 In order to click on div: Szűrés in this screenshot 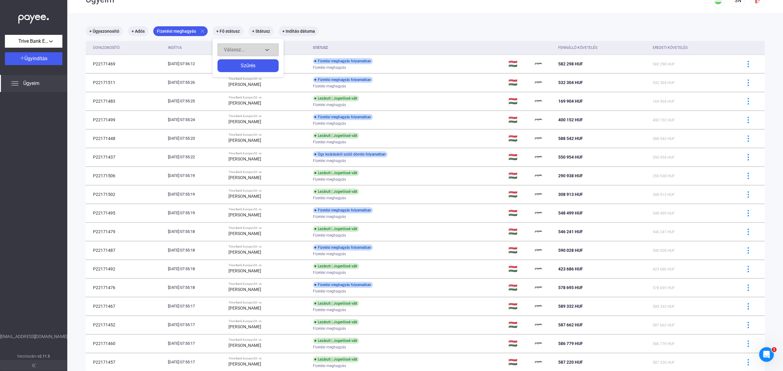, I will do `click(248, 66)`.